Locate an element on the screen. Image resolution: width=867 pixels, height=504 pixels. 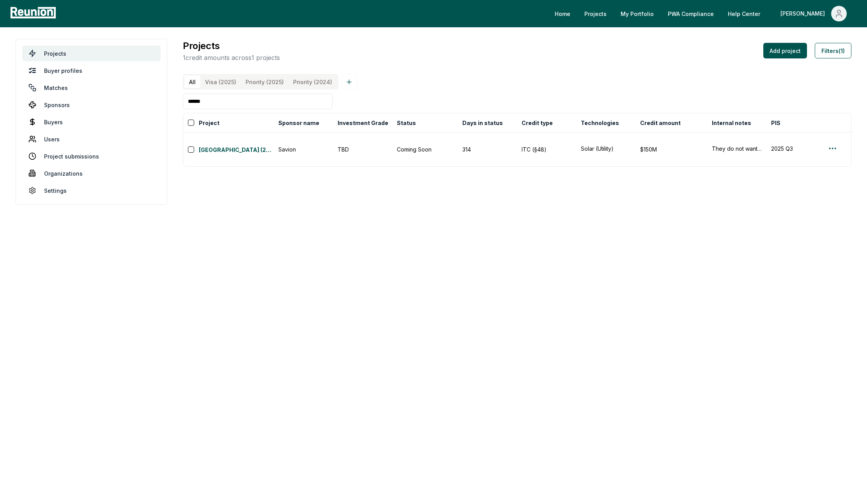
button: All is located at coordinates (192, 82).